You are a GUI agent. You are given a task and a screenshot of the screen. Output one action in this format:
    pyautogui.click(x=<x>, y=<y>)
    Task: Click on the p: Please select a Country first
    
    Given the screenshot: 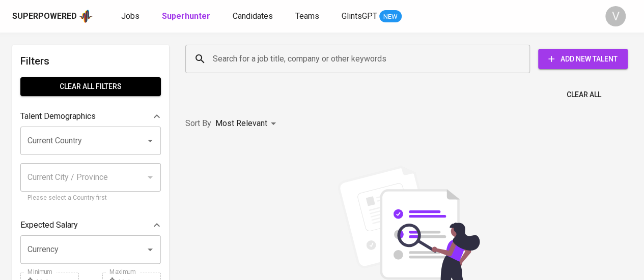 What is the action you would take?
    pyautogui.click(x=90, y=198)
    